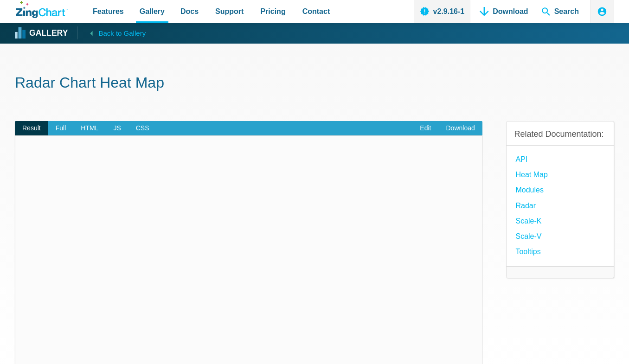  I want to click on span: Full, so click(61, 129).